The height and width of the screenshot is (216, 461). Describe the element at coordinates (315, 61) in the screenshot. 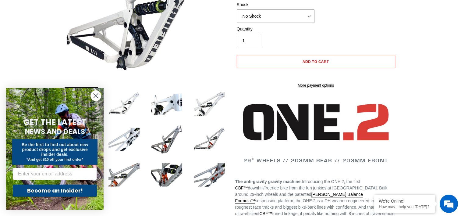

I see `span: Add to cart` at that location.